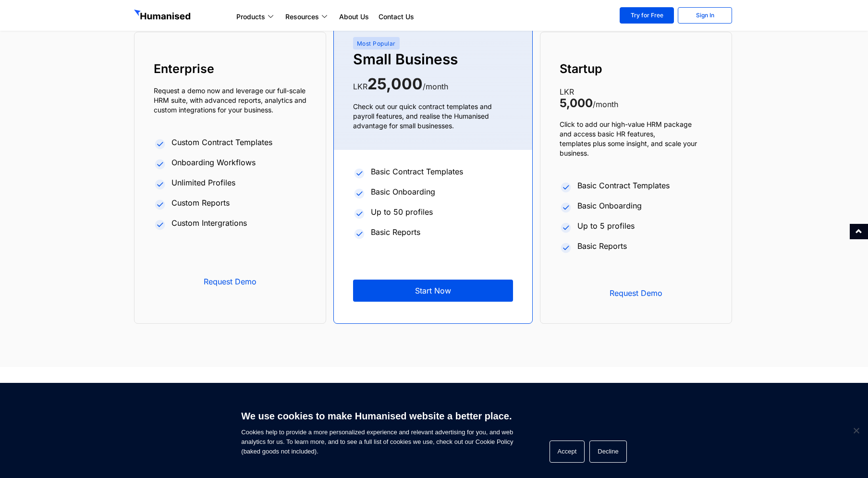 Image resolution: width=868 pixels, height=478 pixels. Describe the element at coordinates (208, 223) in the screenshot. I see `span: Custom Intergrations` at that location.